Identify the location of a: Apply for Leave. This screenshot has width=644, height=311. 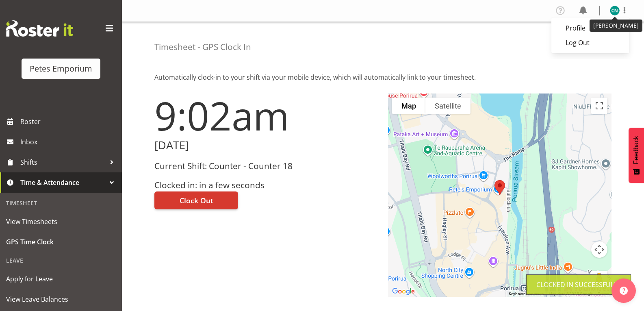
(61, 279).